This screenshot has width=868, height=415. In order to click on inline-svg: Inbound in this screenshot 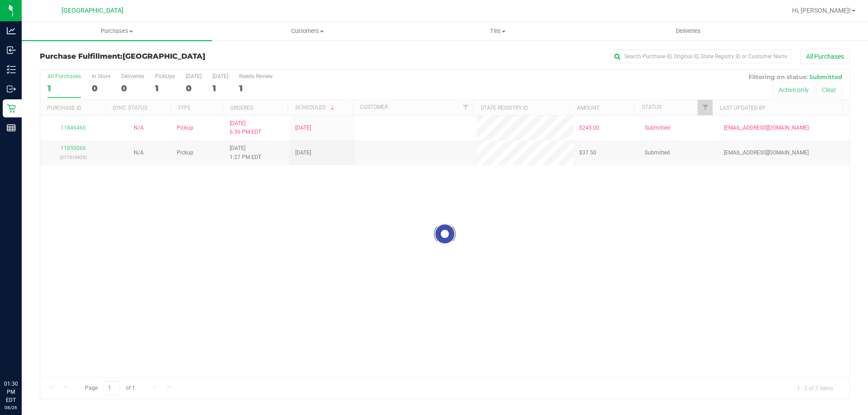, I will do `click(11, 50)`.